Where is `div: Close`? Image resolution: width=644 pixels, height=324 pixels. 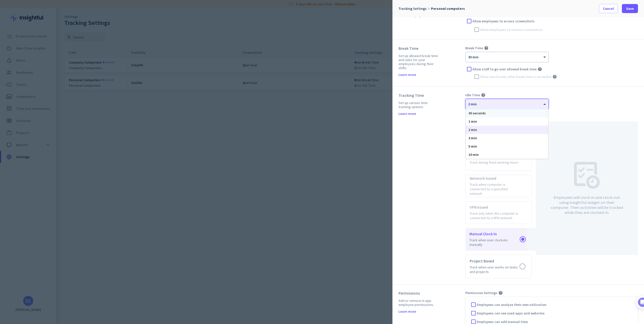
div: Close is located at coordinates (92, 6).